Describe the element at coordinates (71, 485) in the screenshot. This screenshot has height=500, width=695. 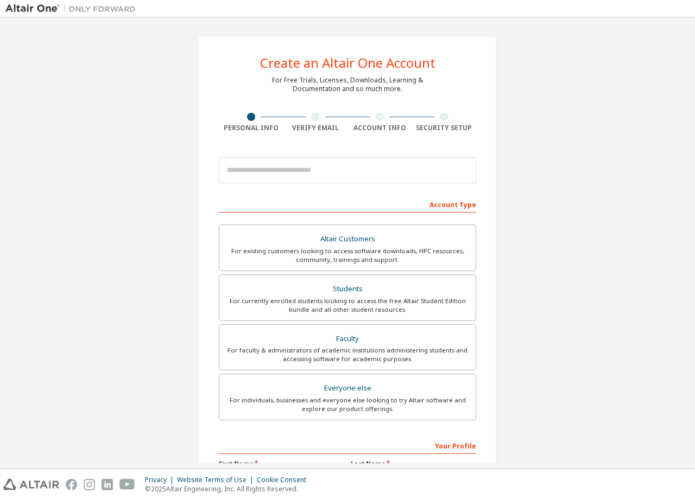
I see `img: facebook.svg` at that location.